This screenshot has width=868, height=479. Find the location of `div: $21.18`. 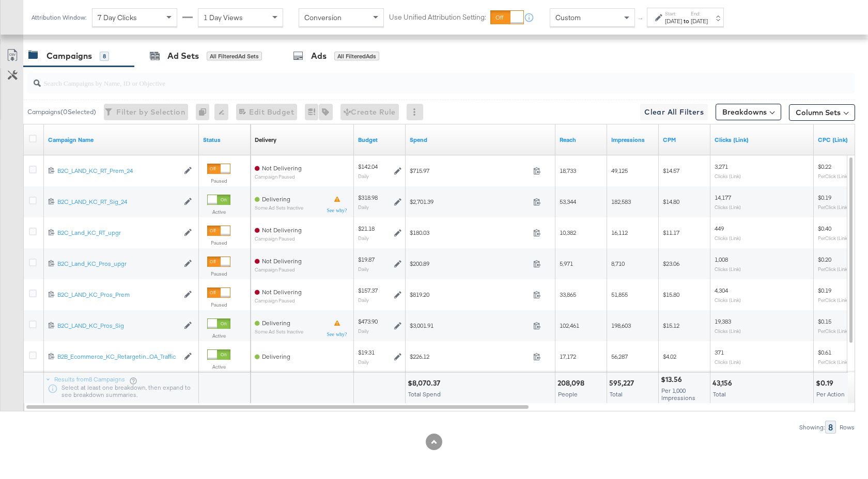

div: $21.18 is located at coordinates (366, 229).